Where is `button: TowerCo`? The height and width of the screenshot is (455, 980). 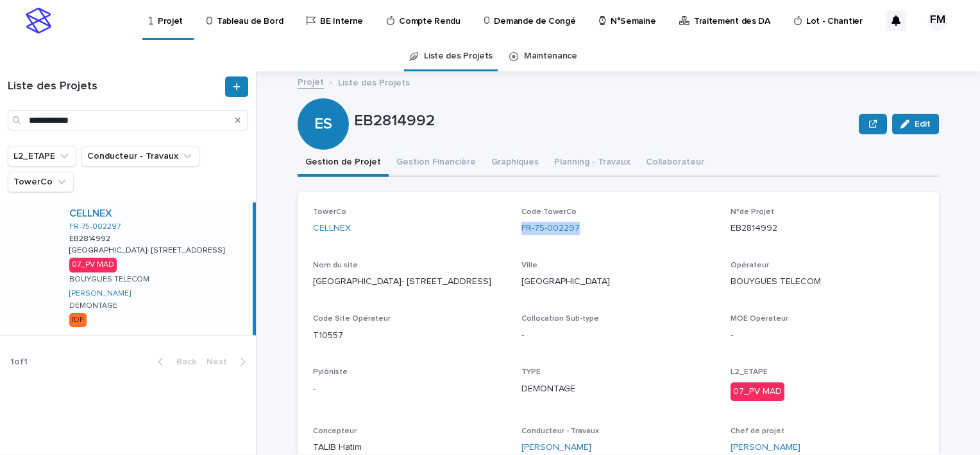 button: TowerCo is located at coordinates (41, 182).